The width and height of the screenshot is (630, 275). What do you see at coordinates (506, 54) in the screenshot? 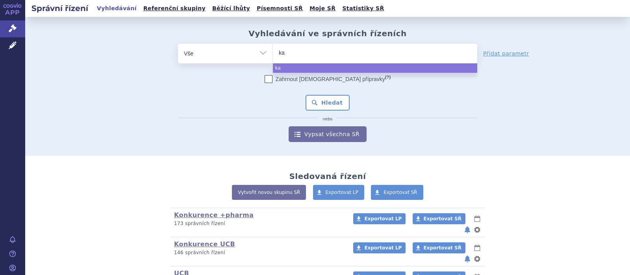
I see `a: Přidat parametr` at bounding box center [506, 54].